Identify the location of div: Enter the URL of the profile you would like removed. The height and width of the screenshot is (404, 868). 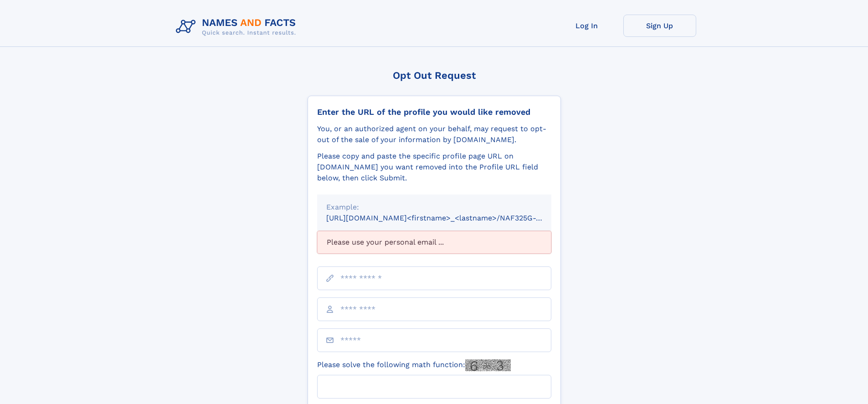
(434, 112).